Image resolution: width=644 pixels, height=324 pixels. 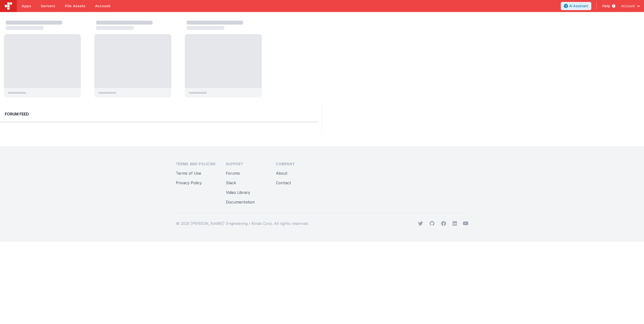 What do you see at coordinates (26, 6) in the screenshot?
I see `span: Apps` at bounding box center [26, 6].